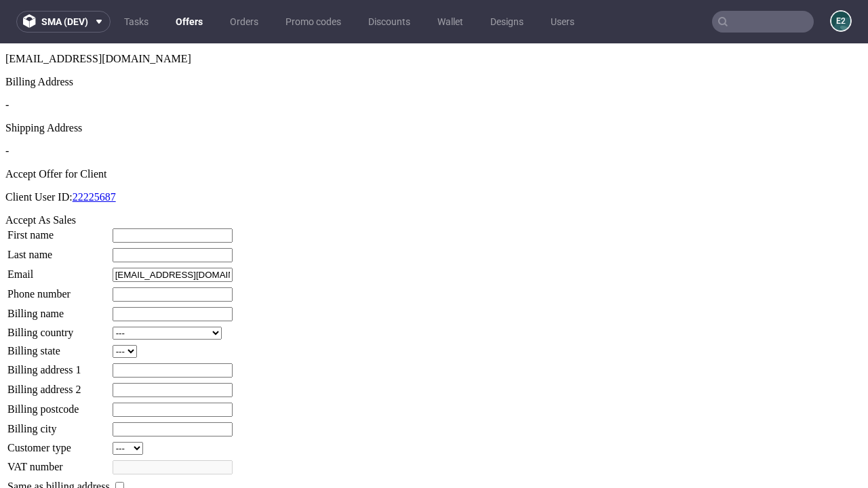 This screenshot has width=868, height=488. I want to click on div: Accept Offer for Client, so click(434, 131).